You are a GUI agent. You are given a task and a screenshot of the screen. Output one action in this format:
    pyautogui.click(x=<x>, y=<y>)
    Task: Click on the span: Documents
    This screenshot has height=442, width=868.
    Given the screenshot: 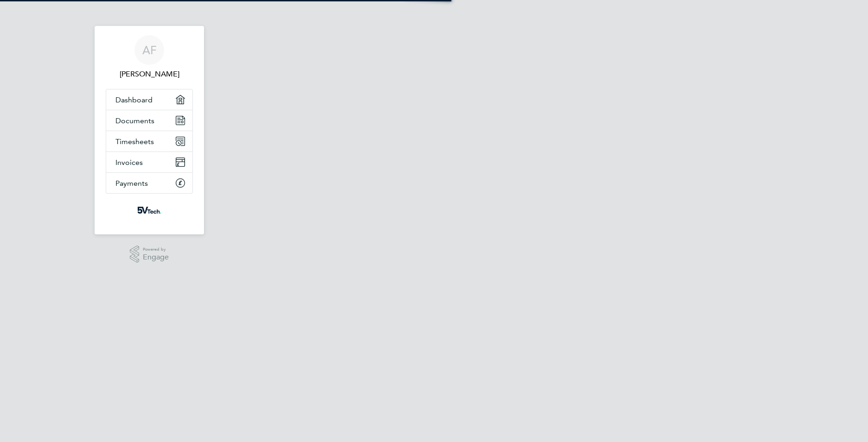 What is the action you would take?
    pyautogui.click(x=135, y=120)
    